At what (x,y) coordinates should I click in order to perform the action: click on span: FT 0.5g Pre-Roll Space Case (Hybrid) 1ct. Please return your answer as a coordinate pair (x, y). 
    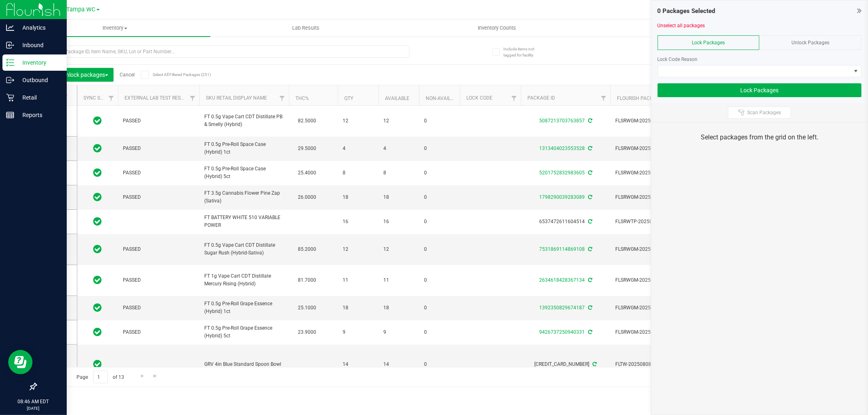
    Looking at the image, I should click on (244, 149).